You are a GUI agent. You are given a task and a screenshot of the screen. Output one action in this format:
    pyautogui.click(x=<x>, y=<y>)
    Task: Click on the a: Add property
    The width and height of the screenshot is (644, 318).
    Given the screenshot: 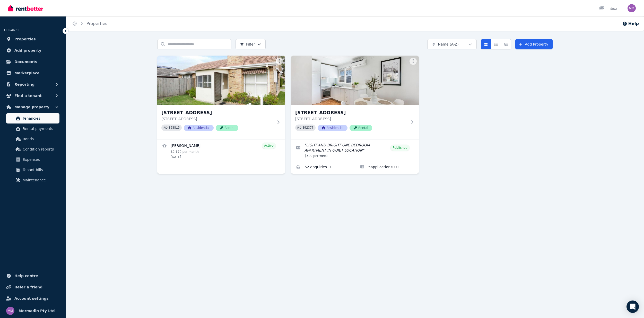 What is the action you would take?
    pyautogui.click(x=33, y=50)
    